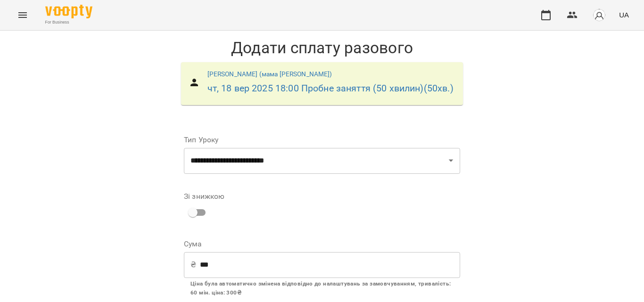 The width and height of the screenshot is (644, 302). What do you see at coordinates (600, 15) in the screenshot?
I see `img: avatar_s.png` at bounding box center [600, 15].